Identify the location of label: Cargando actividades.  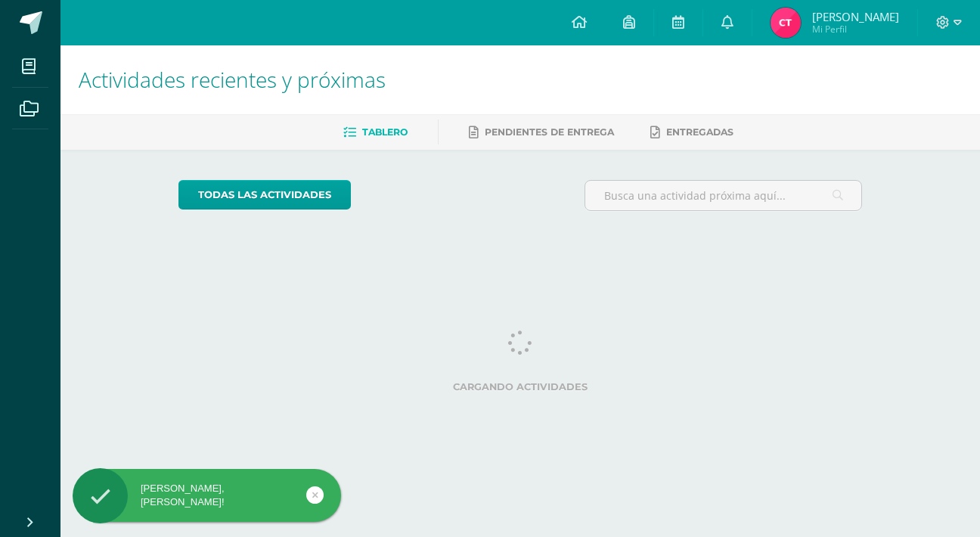
(521, 387).